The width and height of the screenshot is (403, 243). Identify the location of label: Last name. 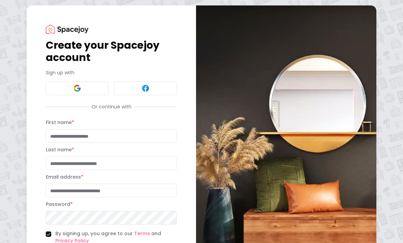
(60, 150).